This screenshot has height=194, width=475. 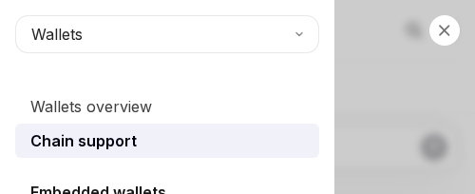 I want to click on a: Chain support, so click(x=167, y=140).